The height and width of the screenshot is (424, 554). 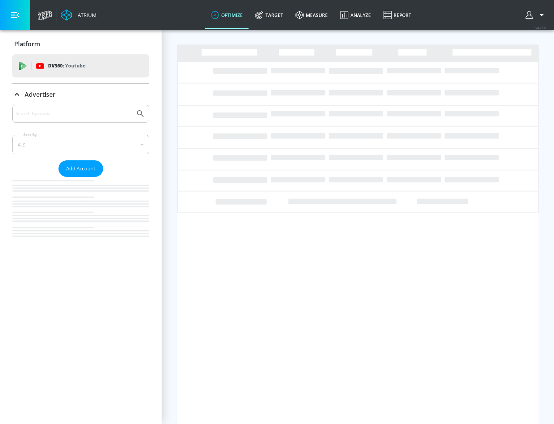 I want to click on nav: list of Advertiser, so click(x=81, y=214).